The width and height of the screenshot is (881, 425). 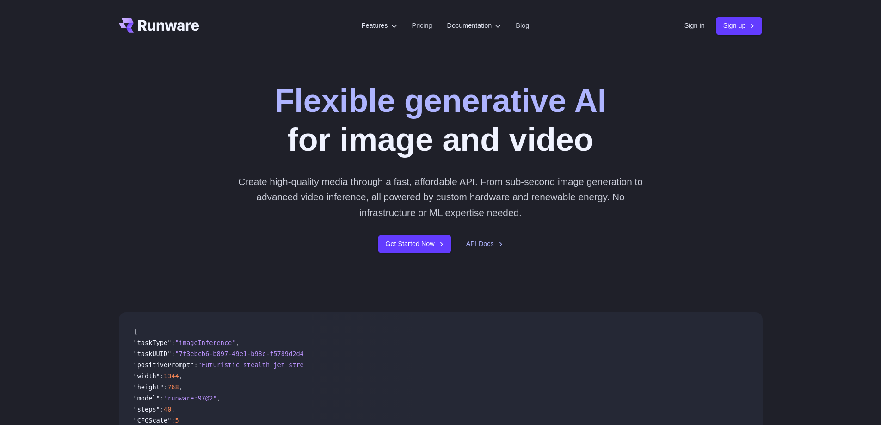 I want to click on span: "Futuristic stealth jet streaking through a neon-lit cityscape with glowing purple exhaust", so click(x=370, y=365).